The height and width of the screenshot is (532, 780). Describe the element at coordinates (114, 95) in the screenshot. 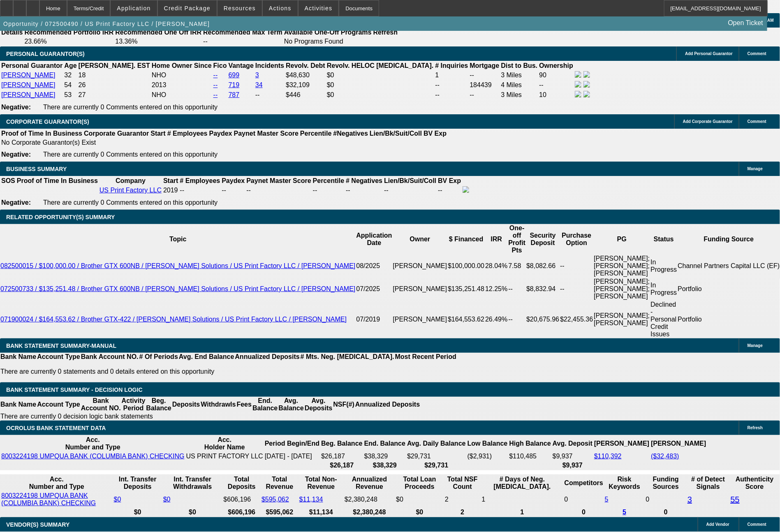

I see `td: 27` at that location.